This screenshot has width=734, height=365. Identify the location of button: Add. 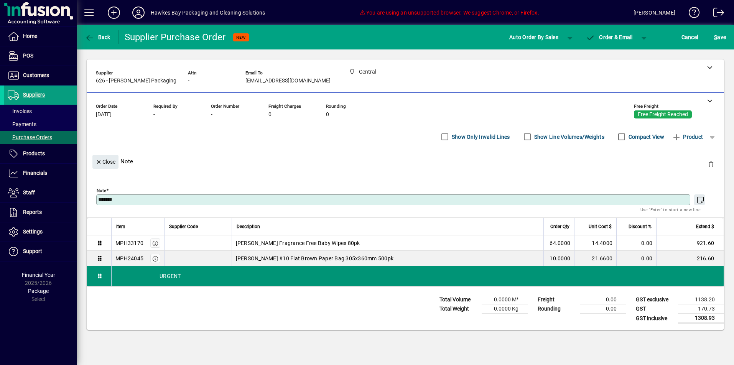
(114, 13).